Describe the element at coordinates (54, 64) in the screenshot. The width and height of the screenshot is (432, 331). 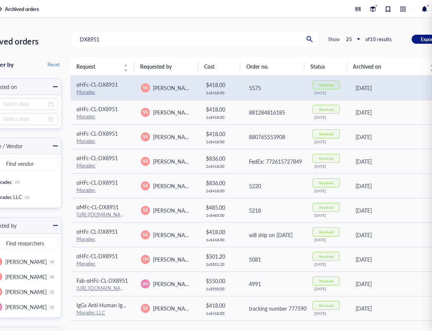
I see `span: Reset` at that location.